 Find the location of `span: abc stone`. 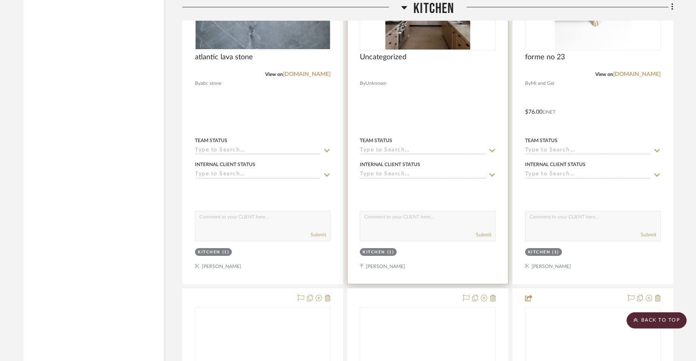

span: abc stone is located at coordinates (211, 83).